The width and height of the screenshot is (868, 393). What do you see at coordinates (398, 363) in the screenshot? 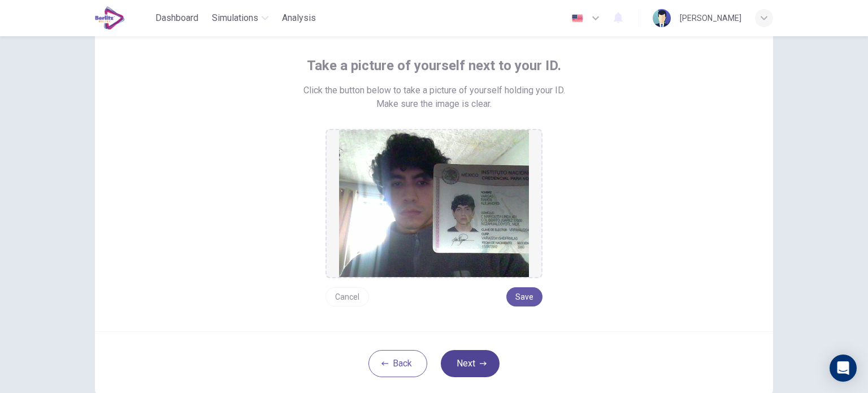
I see `button: Back` at bounding box center [398, 363].